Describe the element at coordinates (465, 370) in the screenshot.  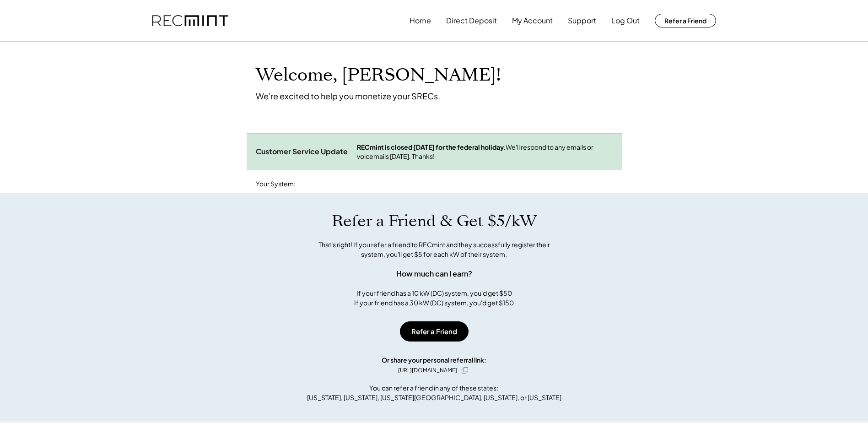
I see `button: click to copy` at that location.